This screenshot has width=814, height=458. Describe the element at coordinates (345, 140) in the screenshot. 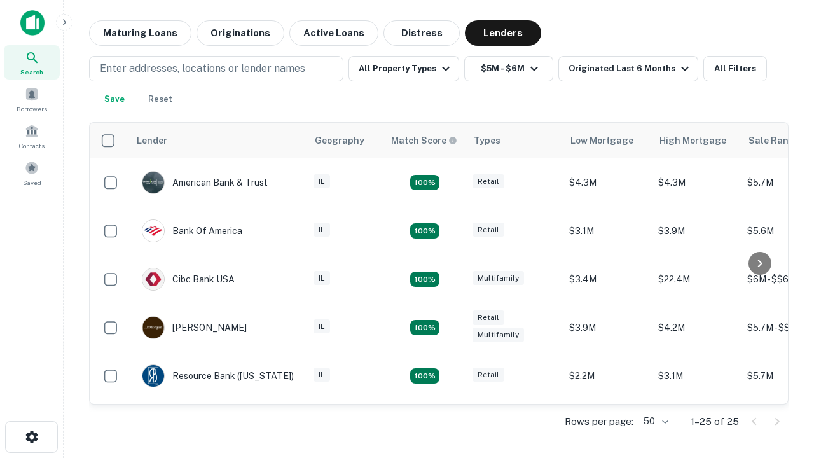

I see `th: Geography` at that location.